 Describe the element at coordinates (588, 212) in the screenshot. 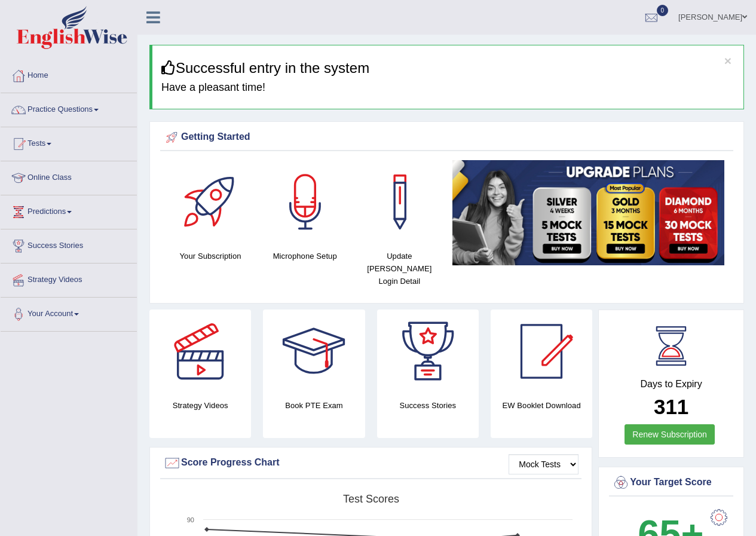

I see `img: small5.jpg` at that location.